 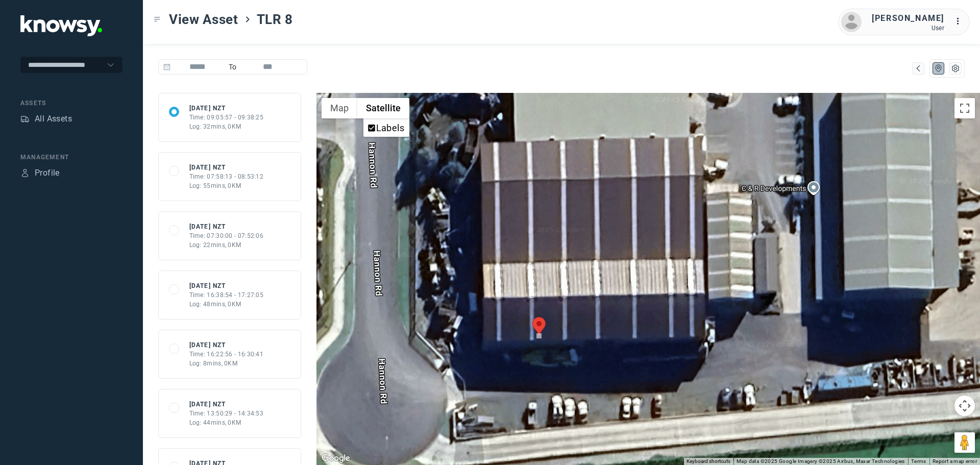 I want to click on button: Show street map, so click(x=339, y=108).